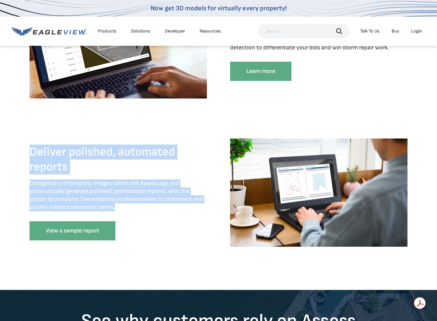 The width and height of the screenshot is (437, 321). What do you see at coordinates (107, 31) in the screenshot?
I see `div: Products` at bounding box center [107, 31].